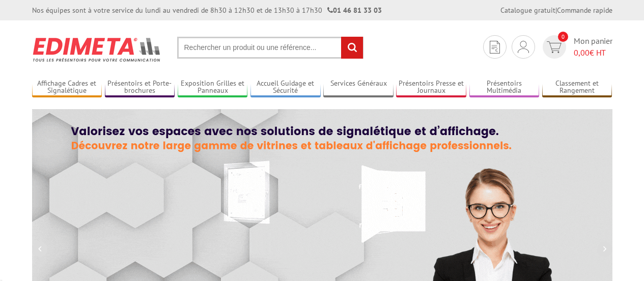  I want to click on a: Services Généraux, so click(359, 87).